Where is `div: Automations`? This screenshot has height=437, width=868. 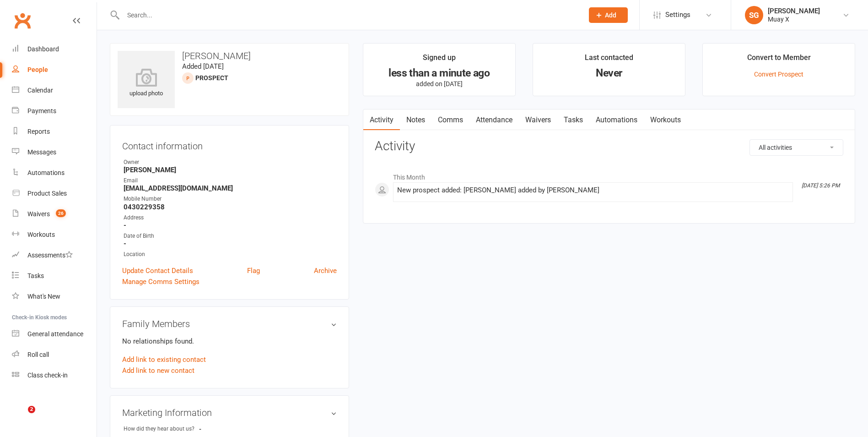 div: Automations is located at coordinates (45, 172).